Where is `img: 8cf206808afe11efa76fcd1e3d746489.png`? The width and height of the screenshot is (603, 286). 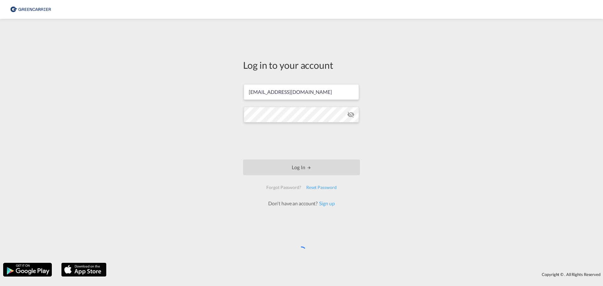 img: 8cf206808afe11efa76fcd1e3d746489.png is located at coordinates (30, 9).